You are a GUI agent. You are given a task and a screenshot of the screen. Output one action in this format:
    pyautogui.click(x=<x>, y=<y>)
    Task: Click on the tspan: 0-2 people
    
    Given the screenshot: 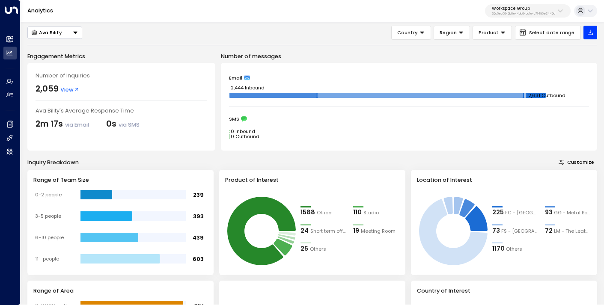 What is the action you would take?
    pyautogui.click(x=48, y=195)
    